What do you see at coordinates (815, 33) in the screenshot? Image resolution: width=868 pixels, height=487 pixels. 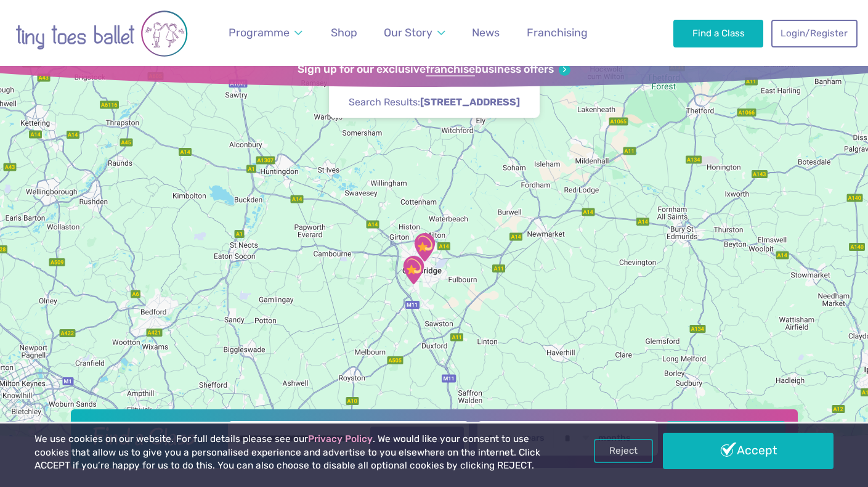 I see `a: Login/Register` at bounding box center [815, 33].